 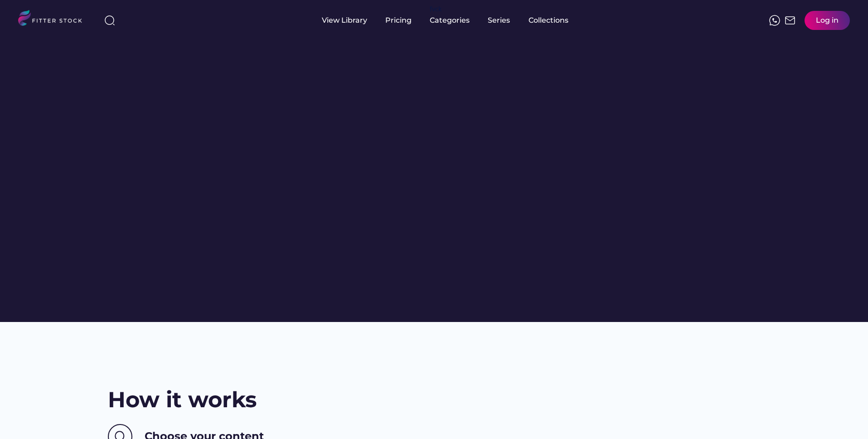 What do you see at coordinates (398, 21) in the screenshot?
I see `div: Pricing` at bounding box center [398, 21].